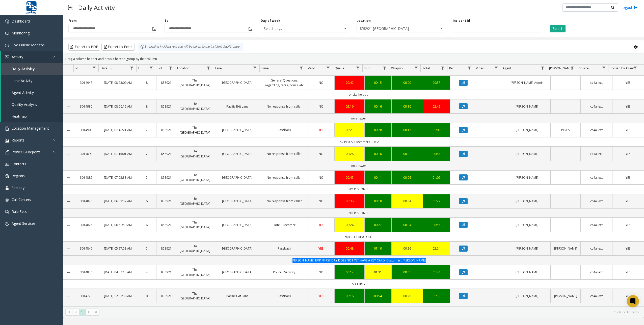 The image size is (644, 325). Describe the element at coordinates (284, 154) in the screenshot. I see `a: No response from caller` at that location.